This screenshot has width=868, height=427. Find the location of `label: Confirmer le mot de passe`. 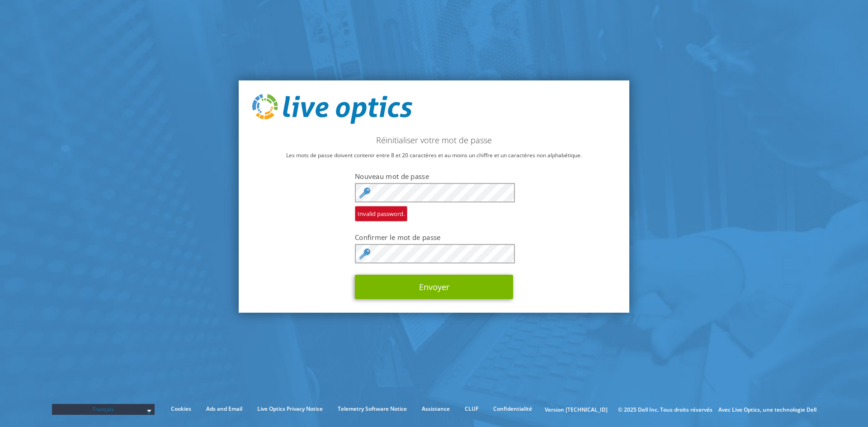

label: Confirmer le mot de passe is located at coordinates (434, 237).